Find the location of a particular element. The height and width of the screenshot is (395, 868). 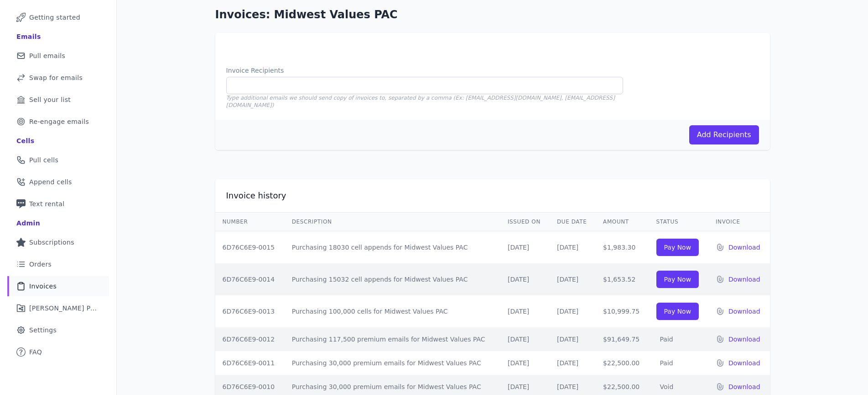

td: 6D76C6E9-0014 is located at coordinates (250, 279).